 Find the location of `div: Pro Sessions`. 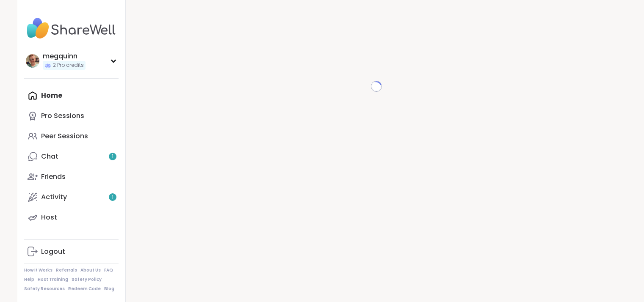

div: Pro Sessions is located at coordinates (63, 116).